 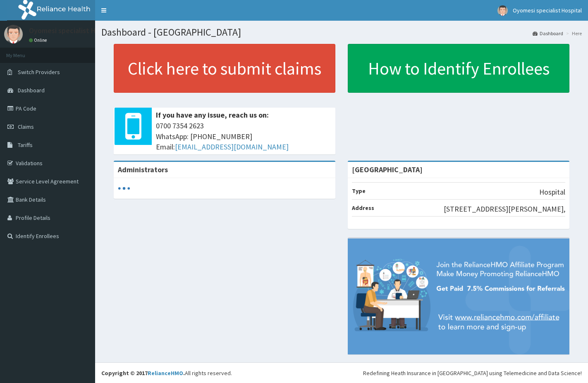 What do you see at coordinates (39, 40) in the screenshot?
I see `a: Online` at bounding box center [39, 40].